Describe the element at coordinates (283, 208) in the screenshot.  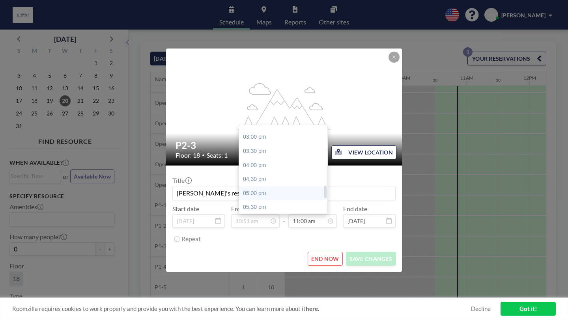
I see `div: 05:30 pm` at that location.